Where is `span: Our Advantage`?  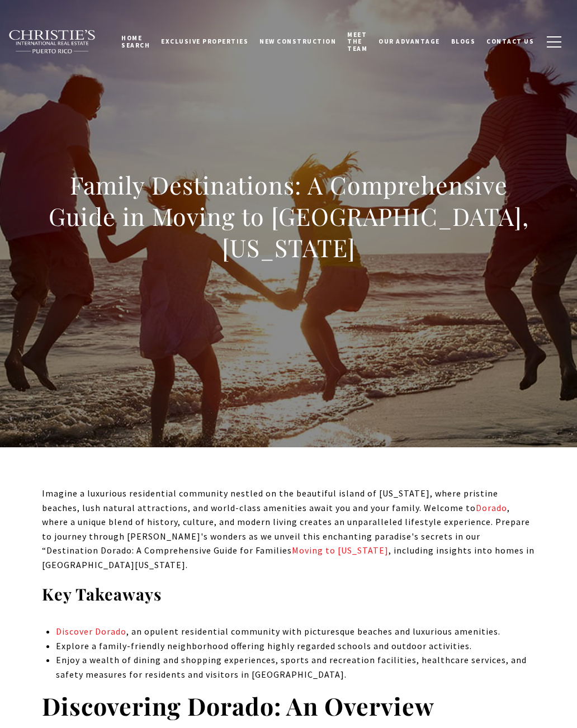
span: Our Advantage is located at coordinates (409, 41).